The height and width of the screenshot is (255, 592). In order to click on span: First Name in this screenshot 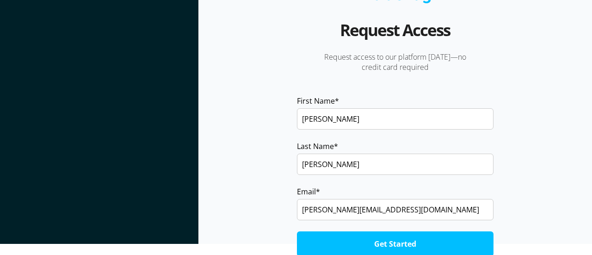, I will do `click(316, 101)`.